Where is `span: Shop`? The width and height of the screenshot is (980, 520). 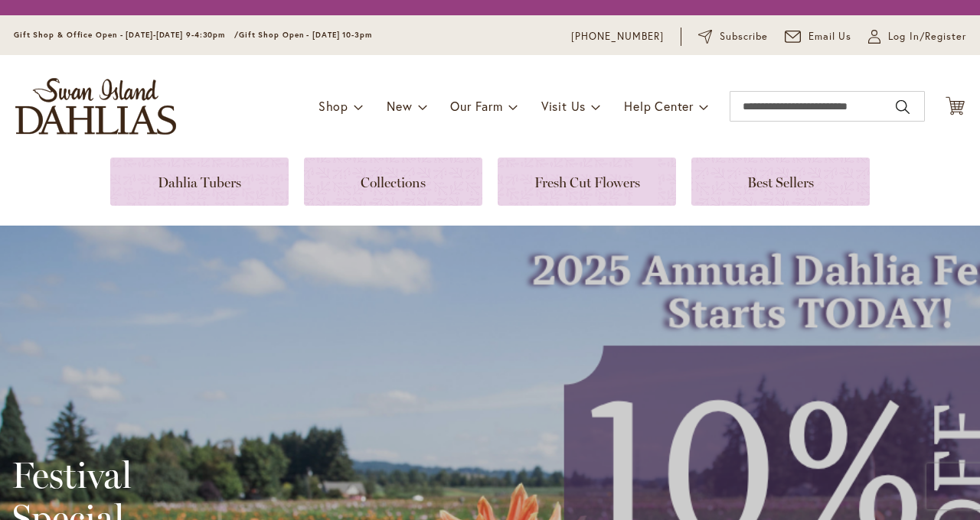
span: Shop is located at coordinates (333, 106).